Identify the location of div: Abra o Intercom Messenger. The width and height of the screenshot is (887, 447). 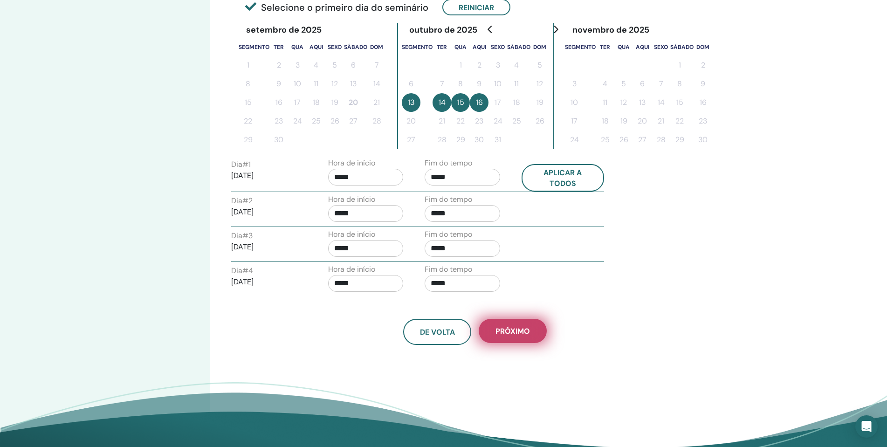
(866, 426).